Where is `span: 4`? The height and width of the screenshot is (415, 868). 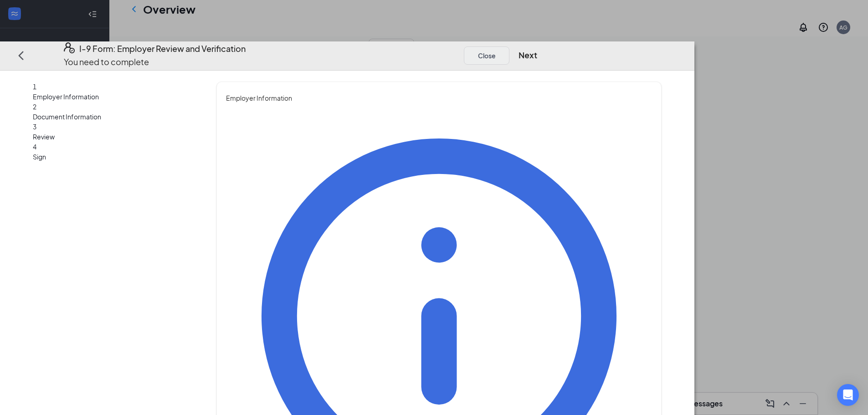 span: 4 is located at coordinates (35, 146).